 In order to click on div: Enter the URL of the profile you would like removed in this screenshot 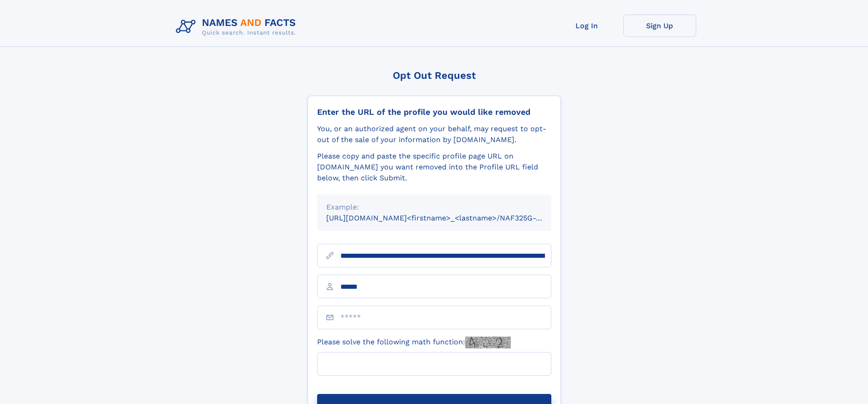, I will do `click(434, 112)`.